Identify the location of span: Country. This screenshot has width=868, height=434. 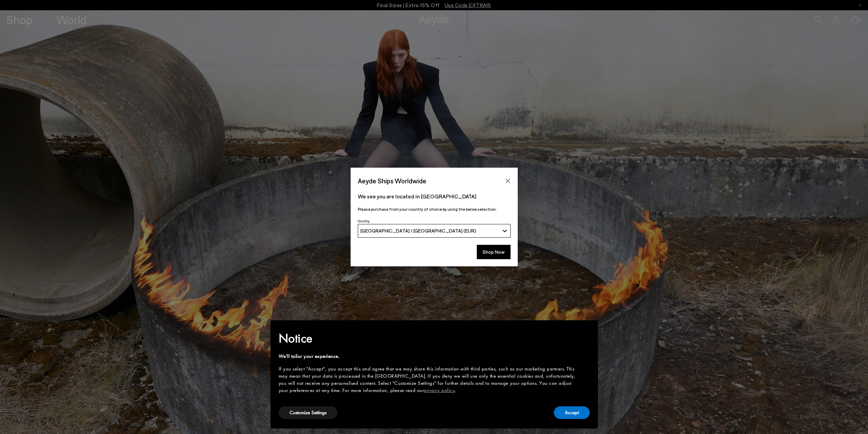
(364, 221).